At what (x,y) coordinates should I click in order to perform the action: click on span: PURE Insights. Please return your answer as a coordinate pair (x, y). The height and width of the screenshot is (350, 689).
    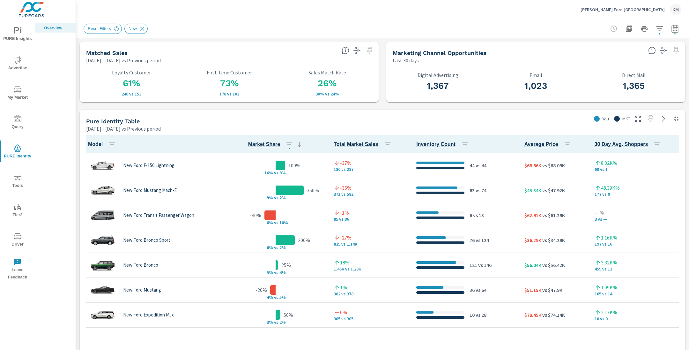
    Looking at the image, I should click on (18, 34).